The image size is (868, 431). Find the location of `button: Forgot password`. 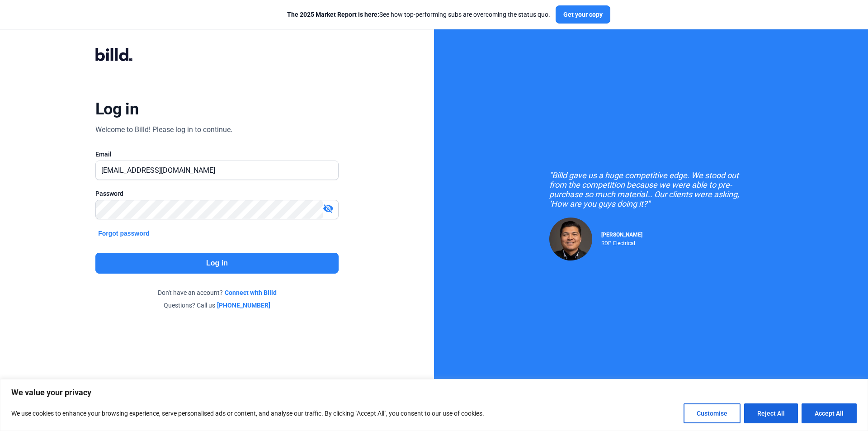

button: Forgot password is located at coordinates (123, 233).